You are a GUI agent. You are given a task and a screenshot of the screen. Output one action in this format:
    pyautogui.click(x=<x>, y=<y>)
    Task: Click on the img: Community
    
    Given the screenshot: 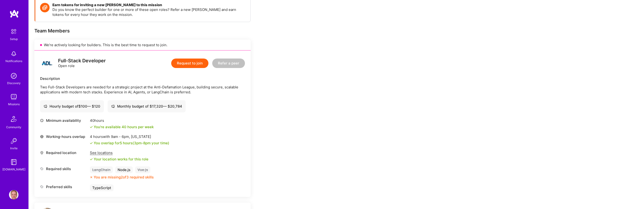 What is the action you would take?
    pyautogui.click(x=14, y=119)
    